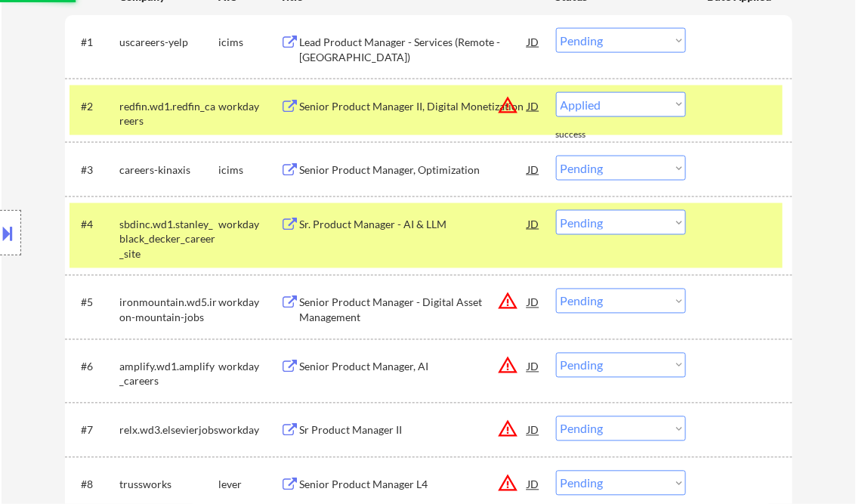 This screenshot has width=856, height=504. What do you see at coordinates (250, 485) in the screenshot?
I see `div: lever` at bounding box center [250, 485].